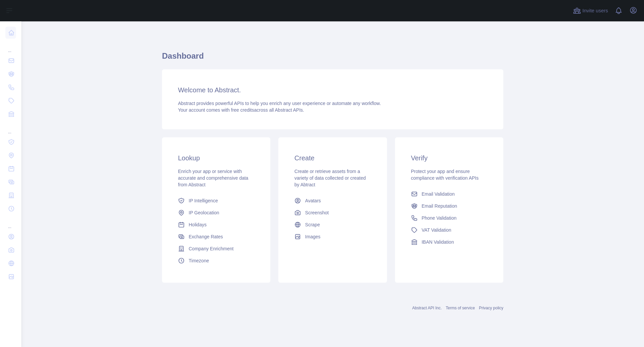  What do you see at coordinates (449, 206) in the screenshot?
I see `a: Email Reputation` at bounding box center [449, 206].